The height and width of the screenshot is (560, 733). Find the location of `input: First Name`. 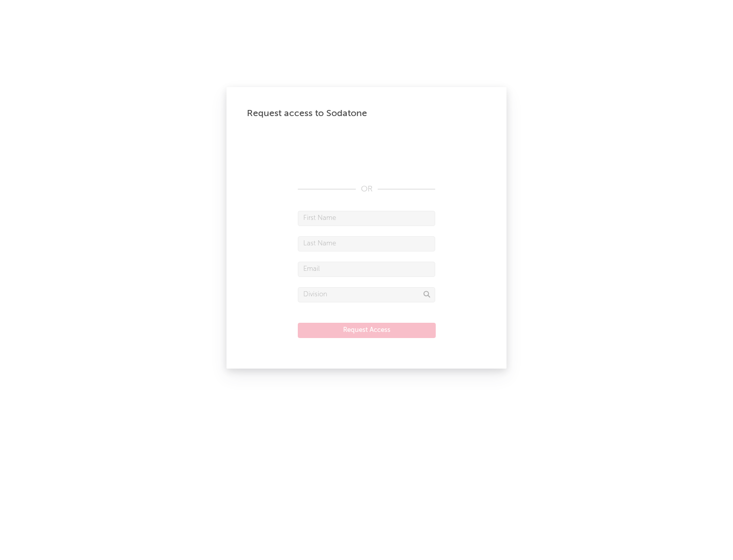

input: First Name is located at coordinates (366, 218).